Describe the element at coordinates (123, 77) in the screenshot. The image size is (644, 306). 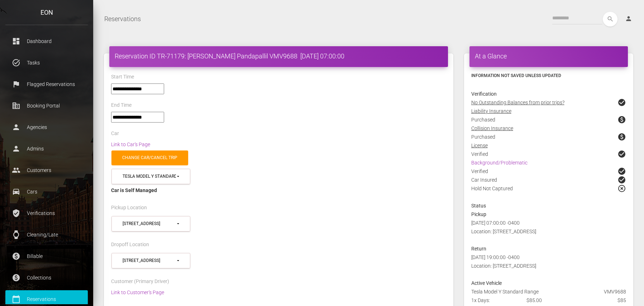
I see `label: Start Time` at that location.